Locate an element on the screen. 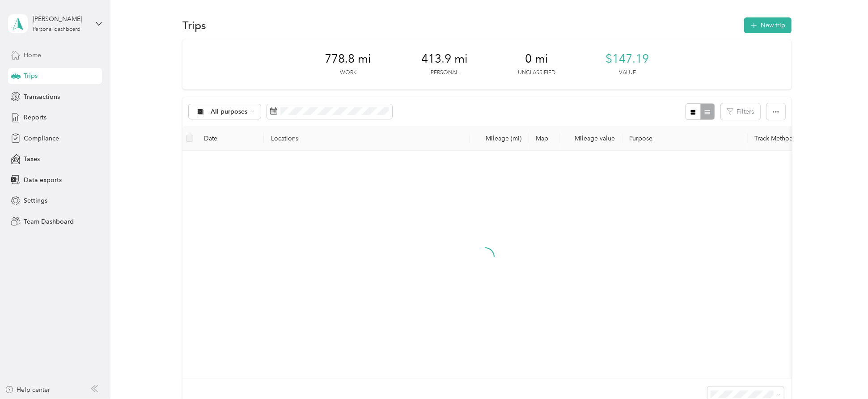  p: Value is located at coordinates (627, 73).